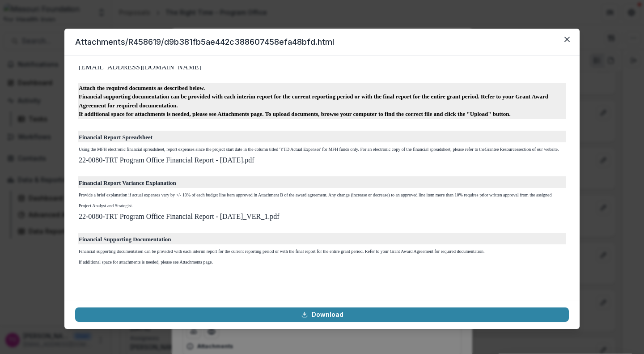 This screenshot has height=354, width=644. Describe the element at coordinates (322, 42) in the screenshot. I see `header: Attachments/R458619/d9b381fb5ae442c388607458efa48bfd.html` at that location.